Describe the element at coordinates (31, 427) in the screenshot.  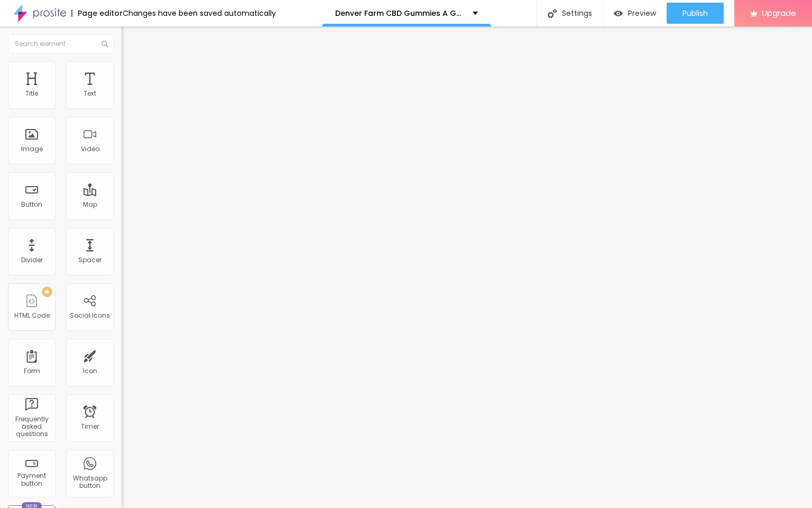
I see `div: Frequently asked questions` at that location.